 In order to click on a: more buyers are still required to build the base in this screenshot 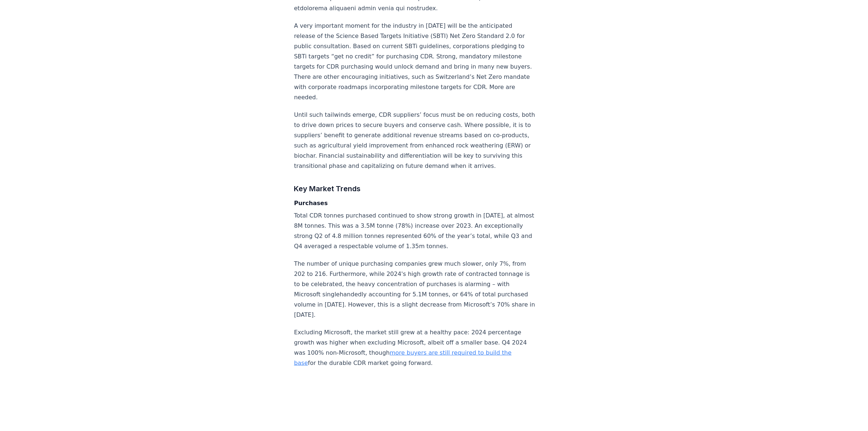, I will do `click(402, 358)`.